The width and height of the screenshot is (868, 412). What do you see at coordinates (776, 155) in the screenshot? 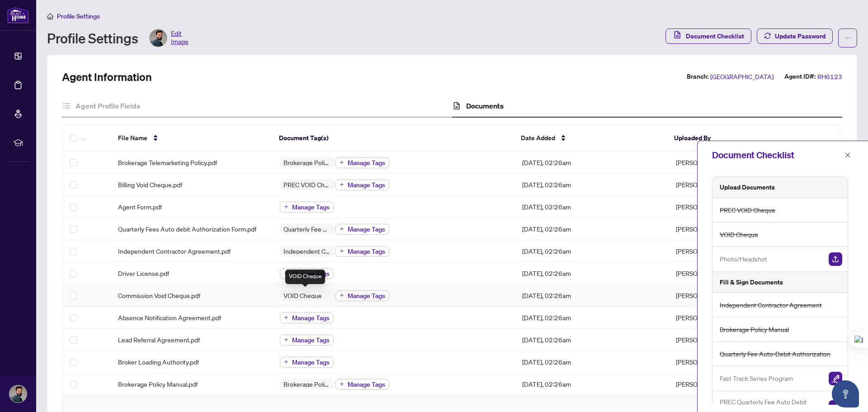
I see `div: Document Checklist` at bounding box center [776, 155].